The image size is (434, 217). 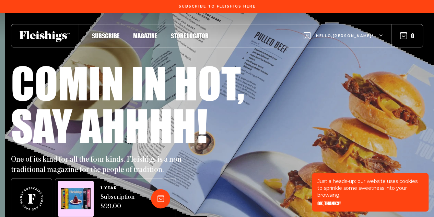 What do you see at coordinates (128, 82) in the screenshot?
I see `h1: Comin in hot,` at bounding box center [128, 82].